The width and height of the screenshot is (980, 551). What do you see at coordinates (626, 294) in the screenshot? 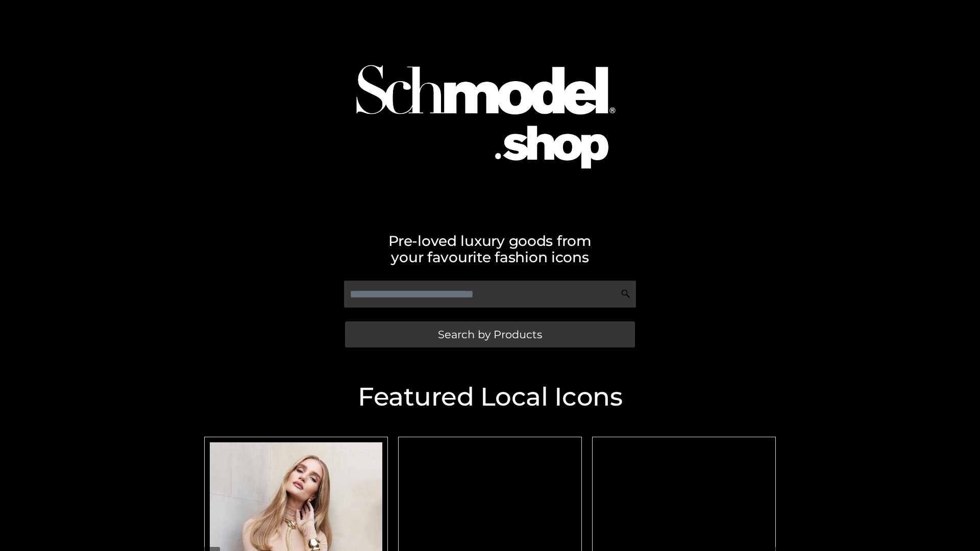
I see `img: Search Icon` at bounding box center [626, 294].